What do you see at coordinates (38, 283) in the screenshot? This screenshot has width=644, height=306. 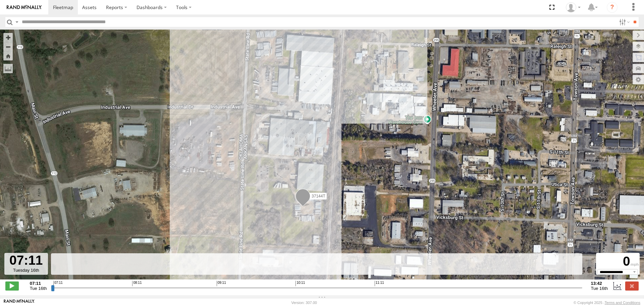 I see `strong: 07:11` at bounding box center [38, 283].